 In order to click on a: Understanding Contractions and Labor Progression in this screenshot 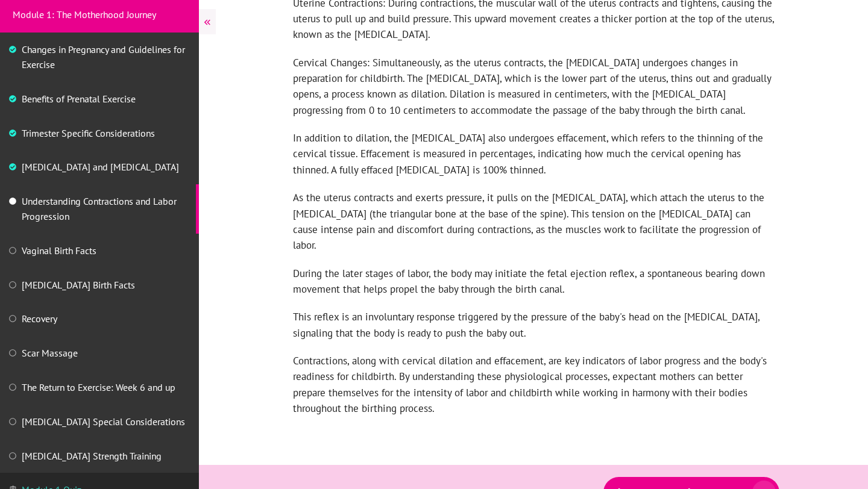, I will do `click(99, 209)`.